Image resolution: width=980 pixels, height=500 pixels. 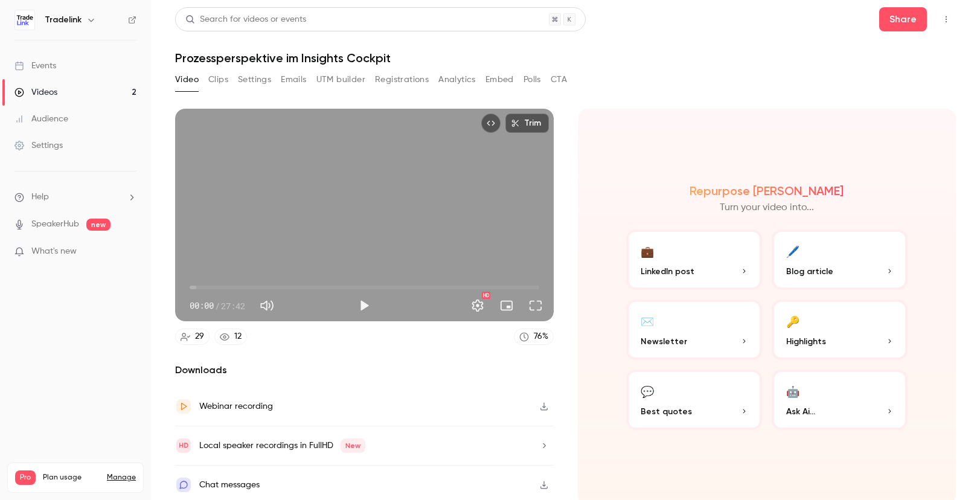 What do you see at coordinates (233, 306) in the screenshot?
I see `span: 27:42` at bounding box center [233, 306].